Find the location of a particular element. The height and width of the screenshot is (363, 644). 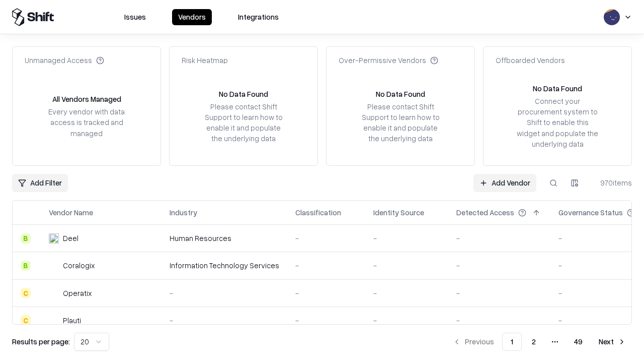

p: Results per page: is located at coordinates (41, 341).